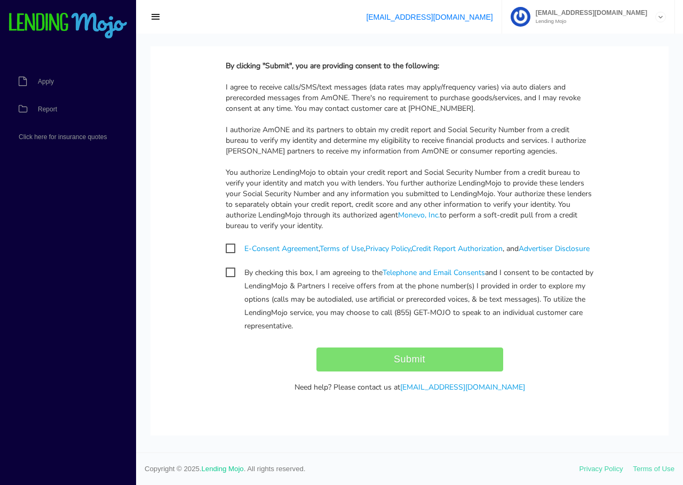  I want to click on span: , , , , and, so click(257, 202).